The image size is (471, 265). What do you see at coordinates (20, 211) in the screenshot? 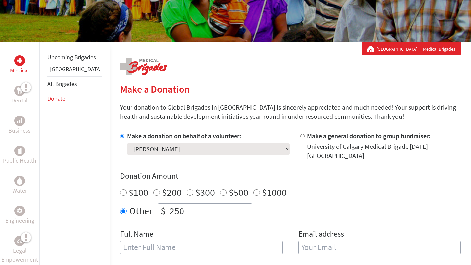
I see `img: Engineering` at bounding box center [20, 211].